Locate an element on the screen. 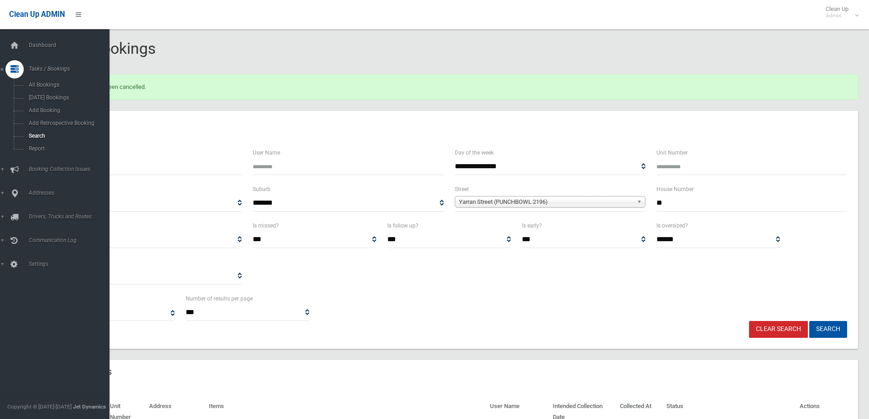  label: House Number is located at coordinates (675, 189).